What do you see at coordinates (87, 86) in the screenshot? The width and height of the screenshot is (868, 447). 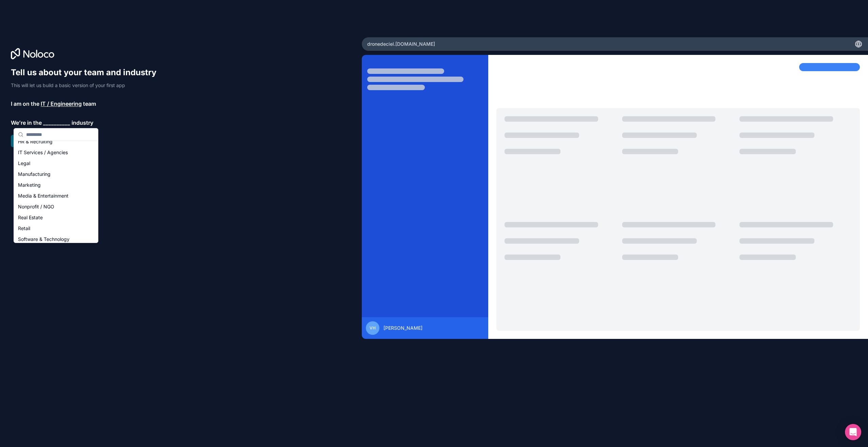 I see `p: This will let us build a basic version of your first app` at bounding box center [87, 86].